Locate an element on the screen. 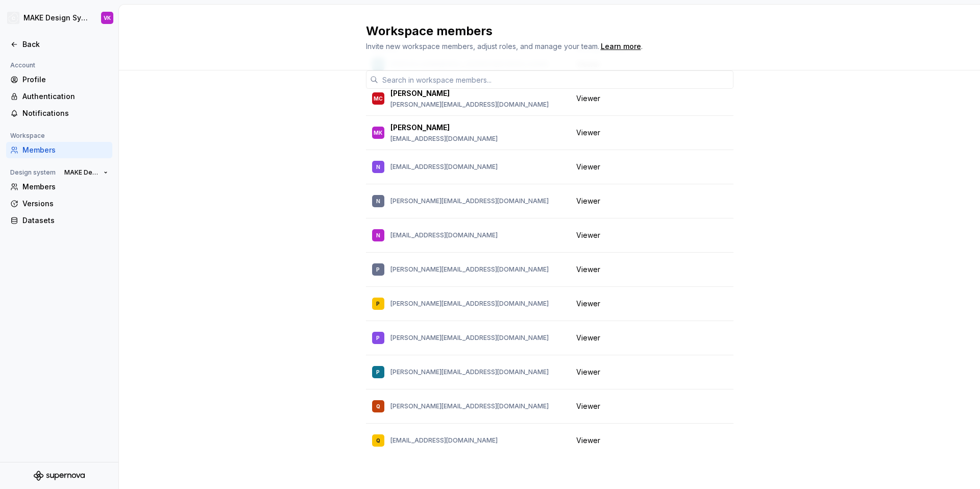 This screenshot has height=489, width=980. div: Learn more is located at coordinates (621, 46).